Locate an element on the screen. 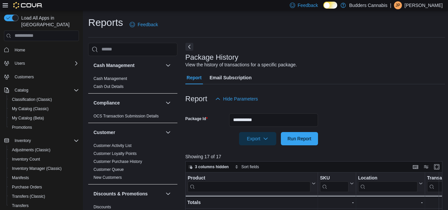  a: Promotions is located at coordinates (22, 127).